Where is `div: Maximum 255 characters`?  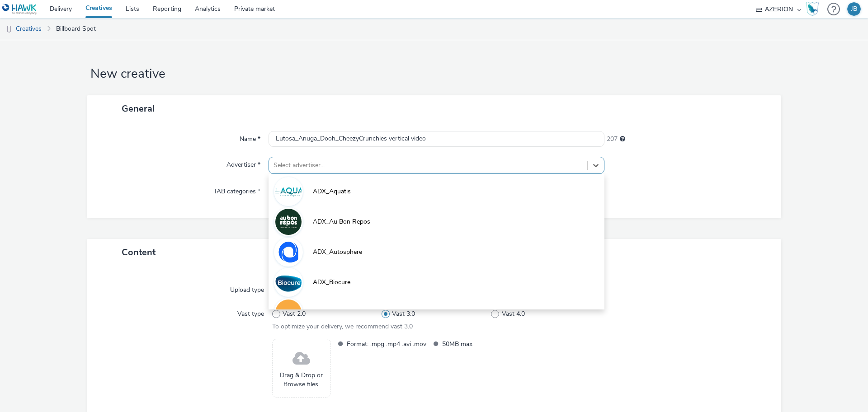 div: Maximum 255 characters is located at coordinates (622, 139).